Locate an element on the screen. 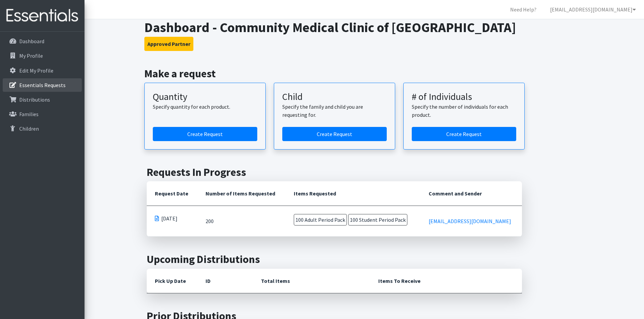 Image resolution: width=644 pixels, height=319 pixels. a: Edit My Profile is located at coordinates (42, 71).